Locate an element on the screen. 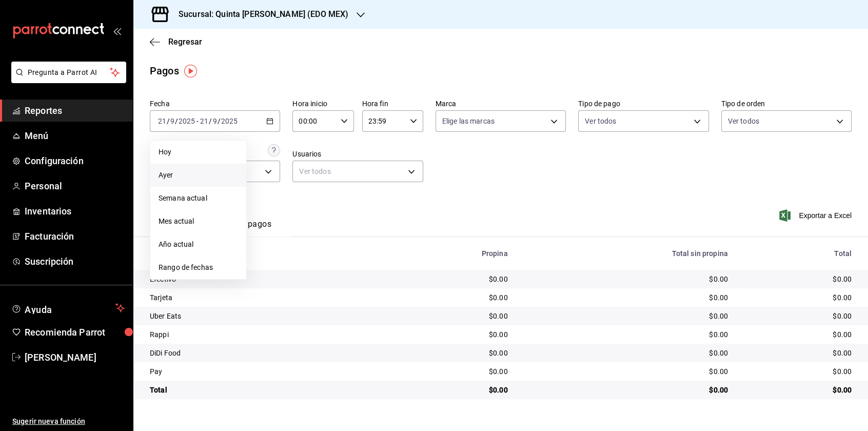  span: Elige las marcas is located at coordinates (468, 121).